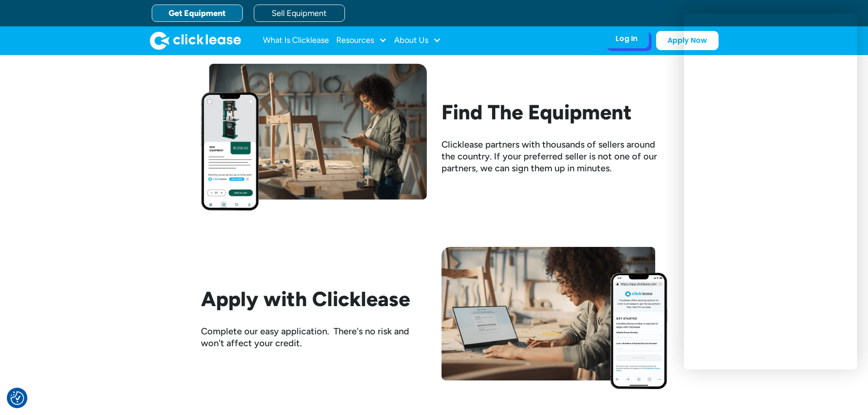 The image size is (868, 415). I want to click on div: About Us, so click(417, 41).